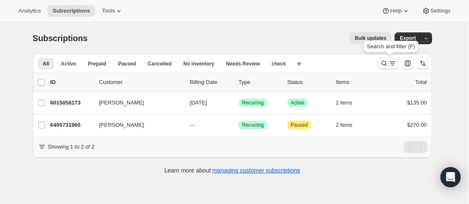 The image size is (469, 204). What do you see at coordinates (108, 11) in the screenshot?
I see `span: Tools` at bounding box center [108, 11].